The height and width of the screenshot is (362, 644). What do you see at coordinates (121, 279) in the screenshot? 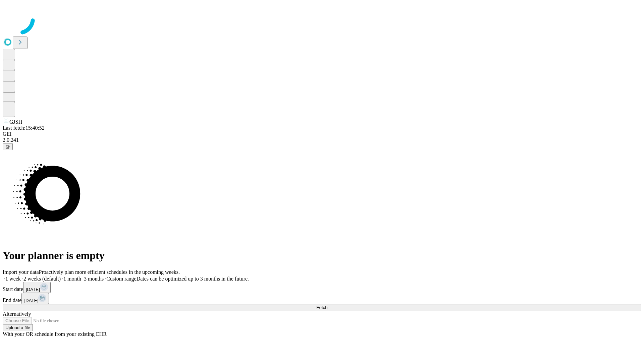
I see `span: Custom range` at bounding box center [121, 279].